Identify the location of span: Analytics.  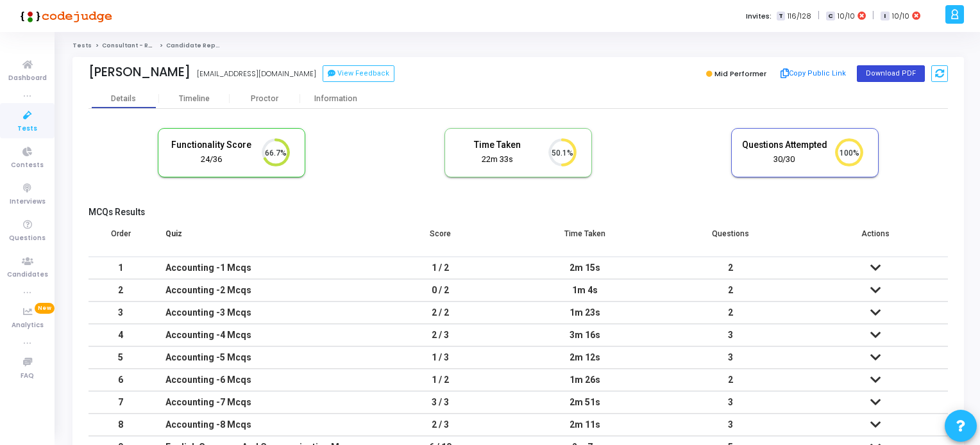
(27, 325).